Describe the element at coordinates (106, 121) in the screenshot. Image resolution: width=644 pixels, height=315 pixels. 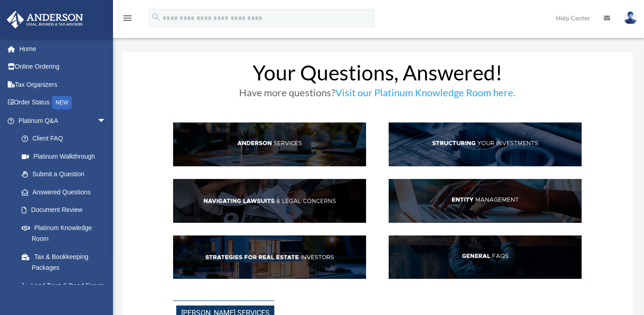
I see `span: arrow_drop_down` at that location.